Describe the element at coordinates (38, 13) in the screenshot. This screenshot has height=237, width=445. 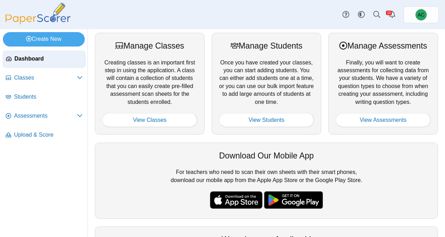
I see `img: PaperScorer` at that location.